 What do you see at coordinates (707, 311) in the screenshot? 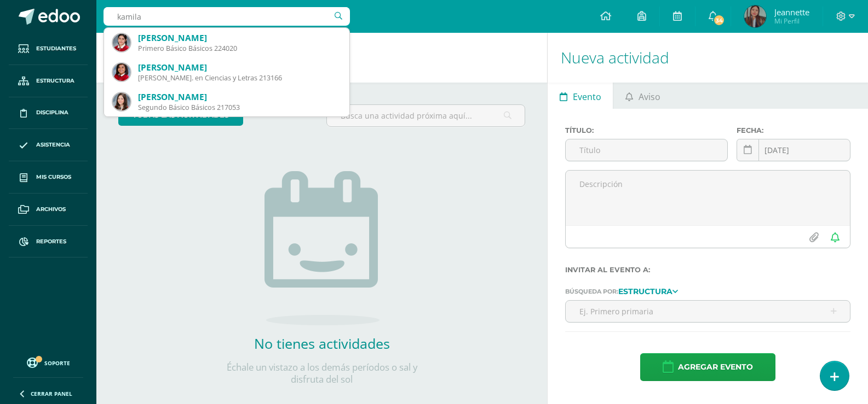
I see `input: Ej. Primero primaria` at bounding box center [707, 311].